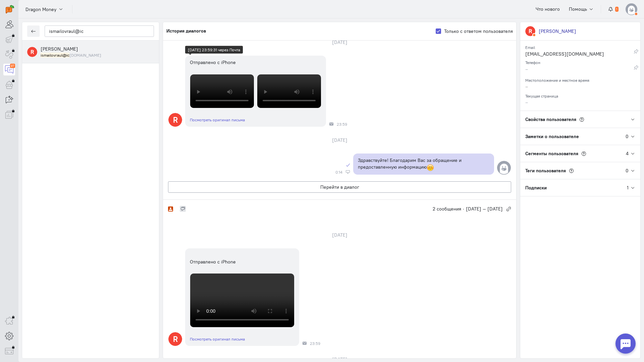 The width and height of the screenshot is (644, 362). Describe the element at coordinates (44, 9) in the screenshot. I see `button: Dragon Money` at that location.